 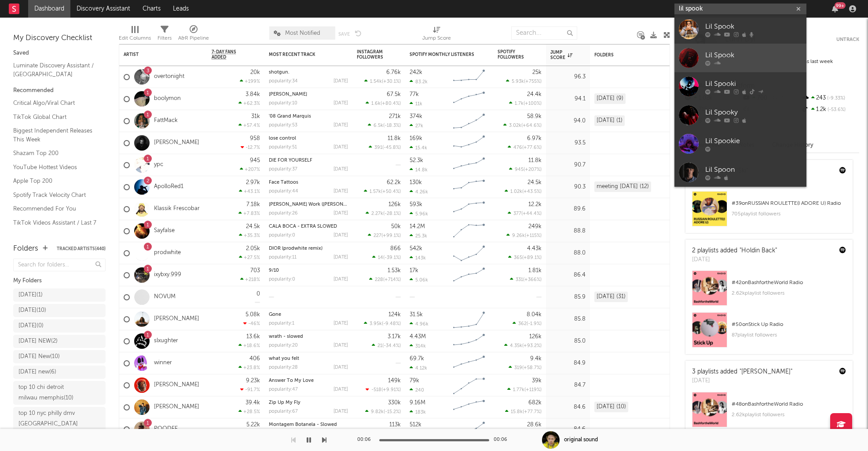 I want to click on div: 90.3, so click(x=568, y=187).